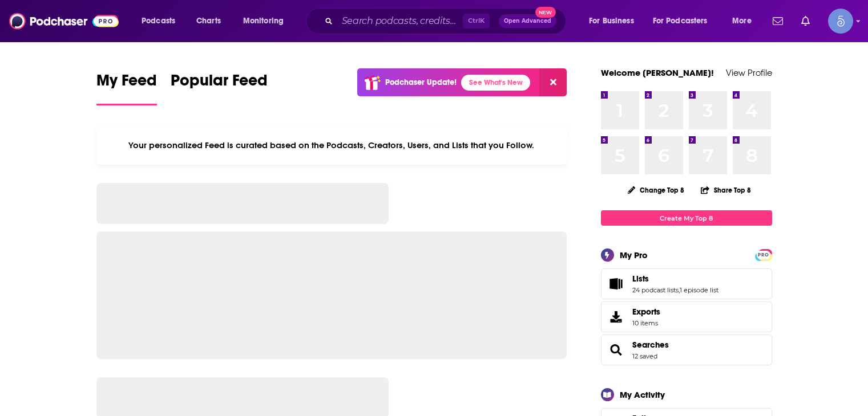  I want to click on a: Popular Feed, so click(219, 88).